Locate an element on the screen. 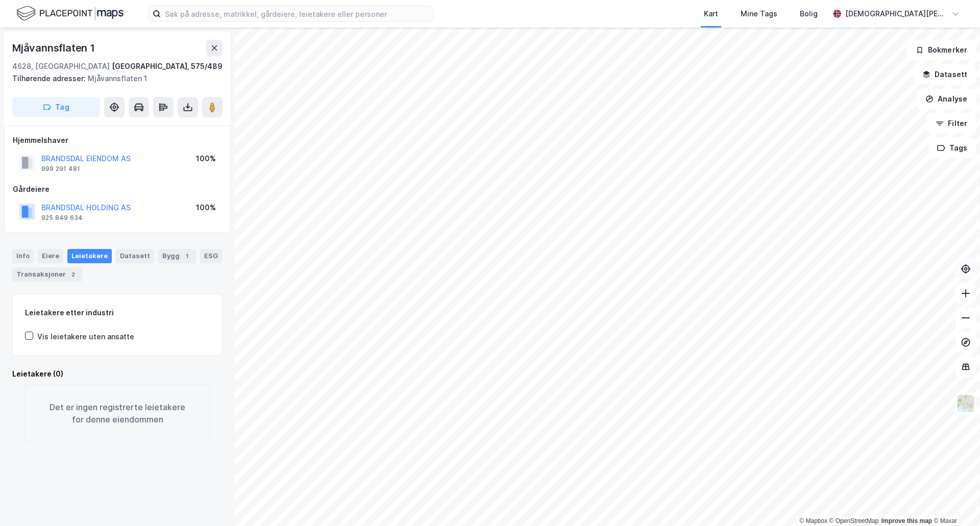 This screenshot has height=526, width=980. div: Vis leietakere uten ansatte is located at coordinates (86, 337).